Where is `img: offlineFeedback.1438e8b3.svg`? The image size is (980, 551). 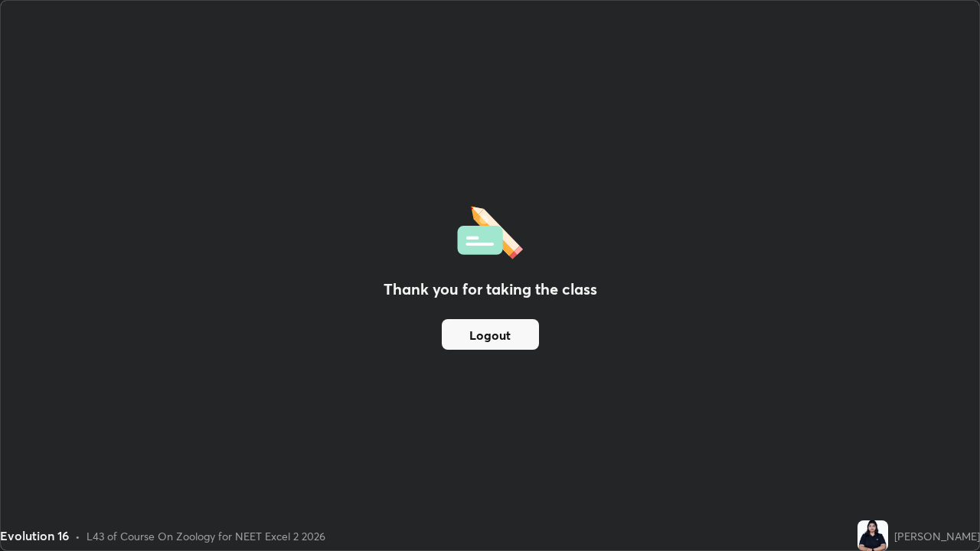 img: offlineFeedback.1438e8b3.svg is located at coordinates (490, 230).